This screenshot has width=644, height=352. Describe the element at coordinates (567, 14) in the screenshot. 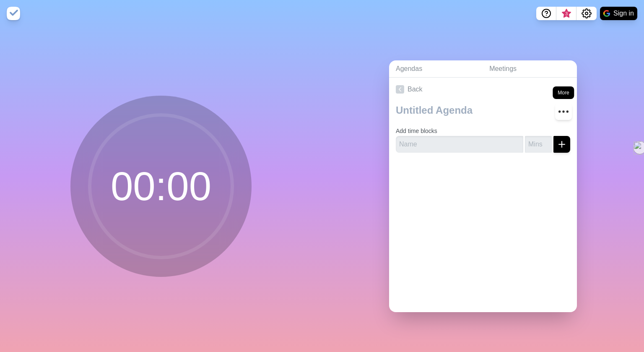

I see `span: 3` at that location.